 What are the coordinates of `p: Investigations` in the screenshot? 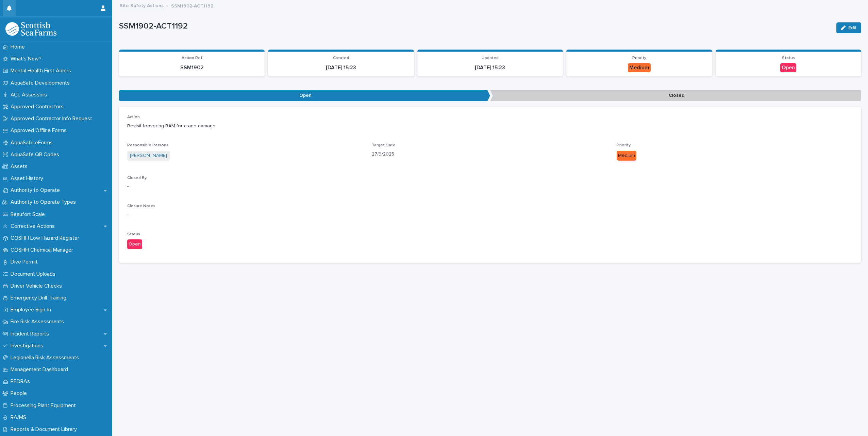 It's located at (28, 346).